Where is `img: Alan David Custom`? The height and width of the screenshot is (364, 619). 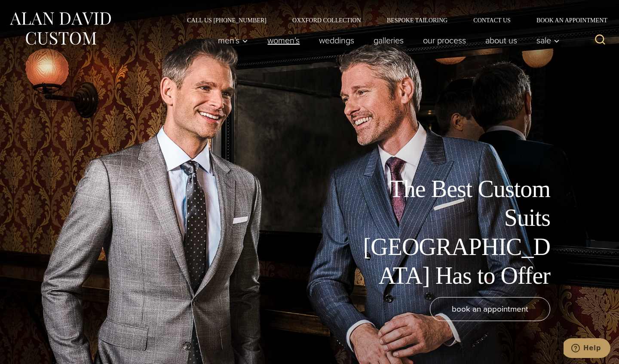 img: Alan David Custom is located at coordinates (60, 28).